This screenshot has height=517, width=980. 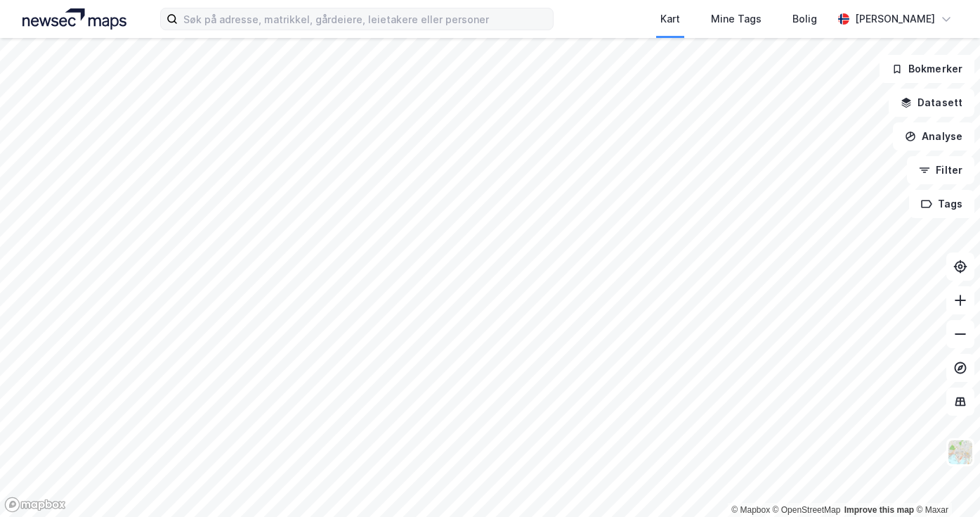 What do you see at coordinates (942, 204) in the screenshot?
I see `button: Tags` at bounding box center [942, 204].